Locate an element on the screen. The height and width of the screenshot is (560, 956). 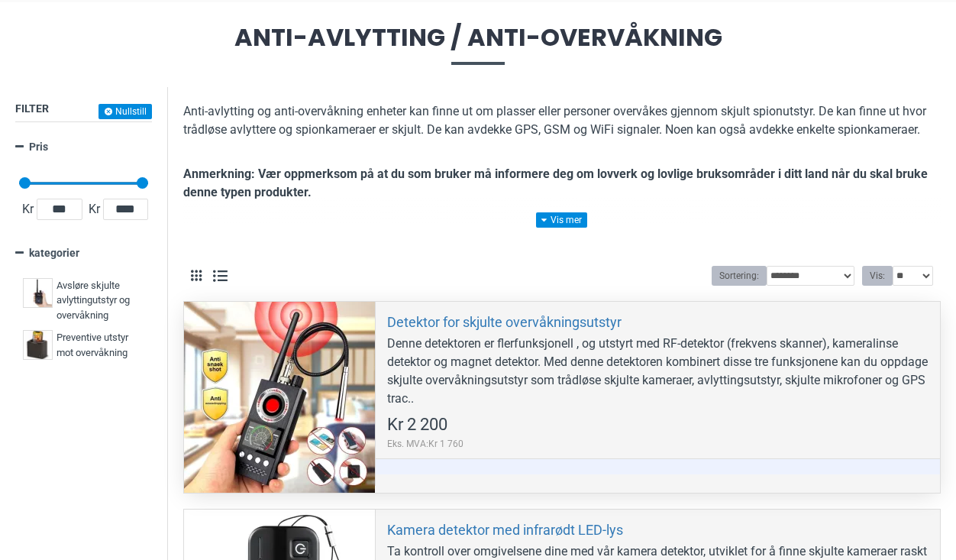
p: Anti-avlytting og anti-overvåkning enheter kan finne ut om plasser eller personer overvåkes gjenn... is located at coordinates (562, 121).